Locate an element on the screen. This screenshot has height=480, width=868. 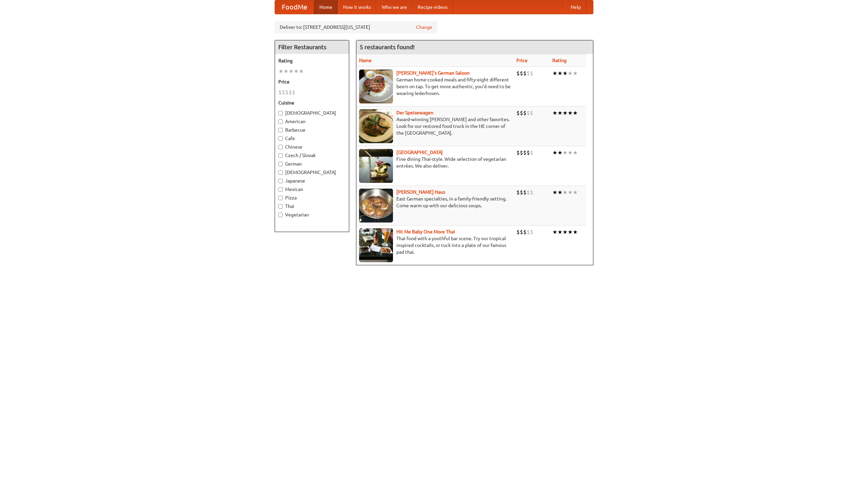
input: Barbecue is located at coordinates (280, 130).